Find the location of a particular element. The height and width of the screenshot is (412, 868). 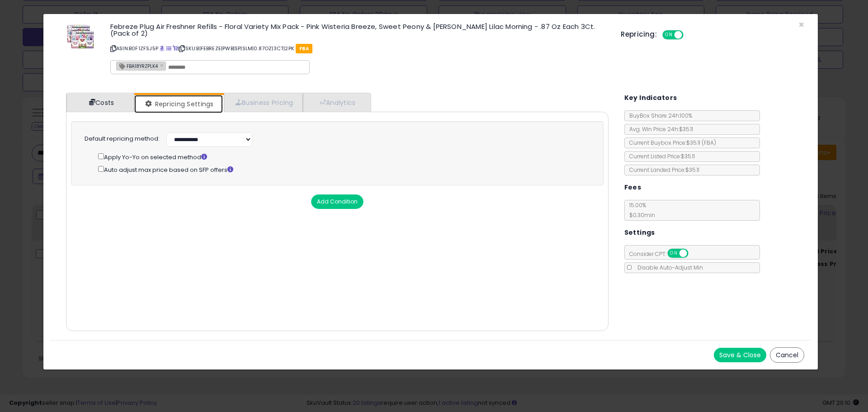

span: FBA18YRZPLK4 is located at coordinates (137, 66).